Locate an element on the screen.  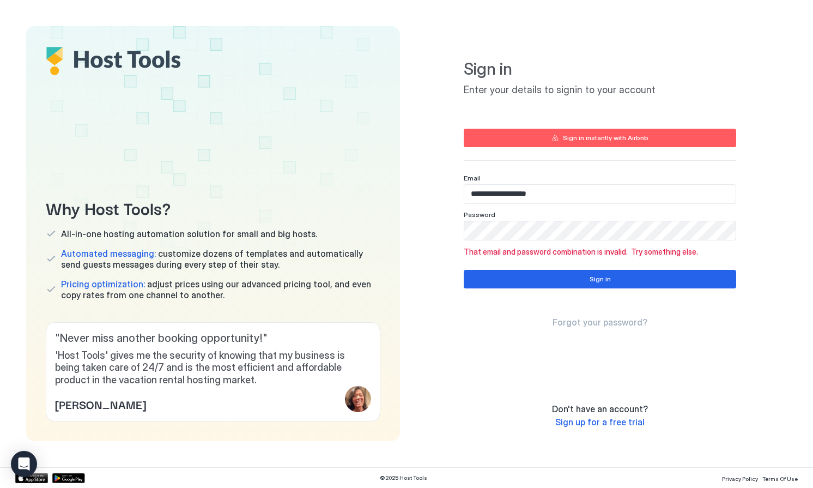
span: Automated messaging: is located at coordinates (108, 253).